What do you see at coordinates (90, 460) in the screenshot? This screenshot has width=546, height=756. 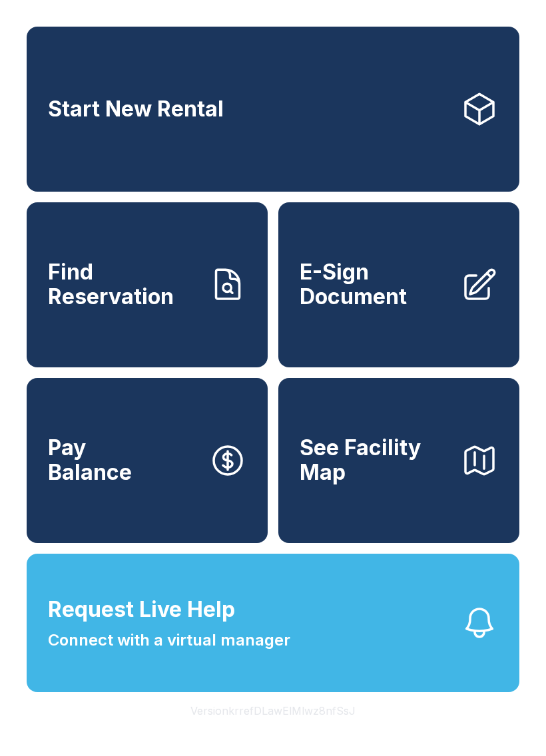 I see `span: Pay Balance` at bounding box center [90, 460].